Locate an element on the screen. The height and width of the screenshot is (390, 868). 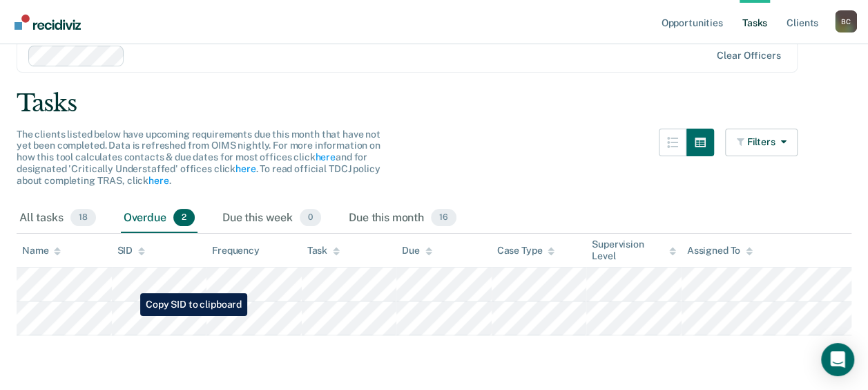
div: Frequency is located at coordinates (236, 250).